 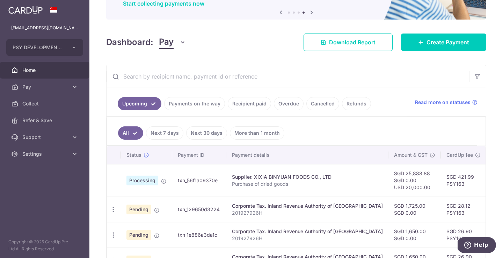 I want to click on span: Settings, so click(x=45, y=154).